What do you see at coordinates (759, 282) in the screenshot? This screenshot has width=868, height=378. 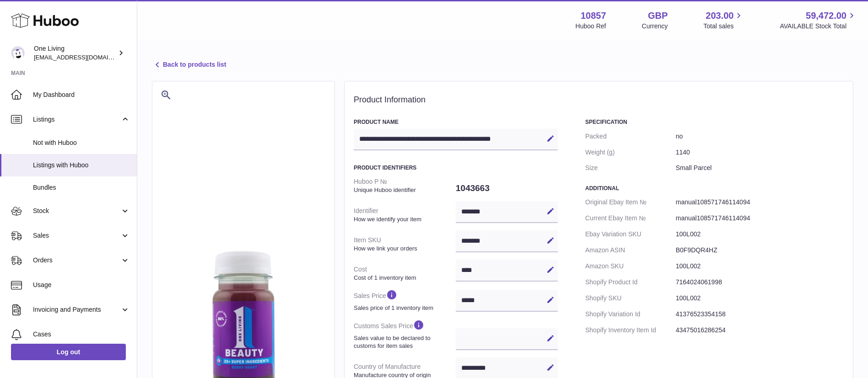 I see `dd: 7164024061998` at bounding box center [759, 282].